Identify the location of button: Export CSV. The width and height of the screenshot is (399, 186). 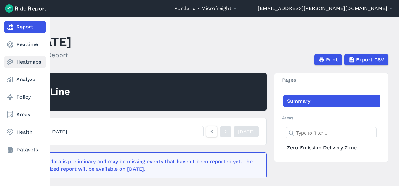
(366, 60).